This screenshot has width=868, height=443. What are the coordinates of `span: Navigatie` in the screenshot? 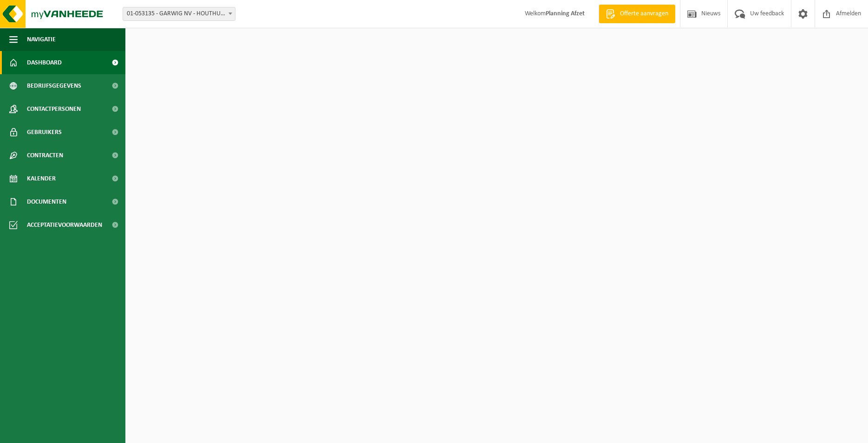 It's located at (41, 39).